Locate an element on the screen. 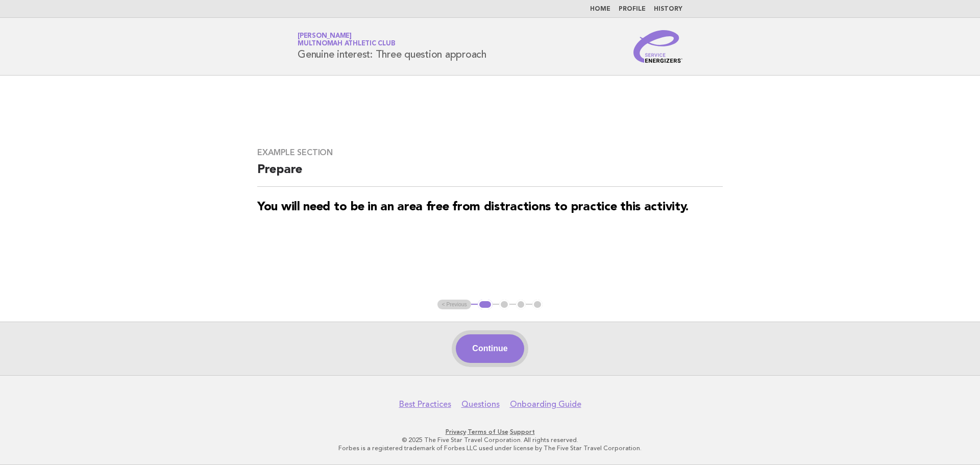 Image resolution: width=980 pixels, height=465 pixels. a: Home is located at coordinates (601, 9).